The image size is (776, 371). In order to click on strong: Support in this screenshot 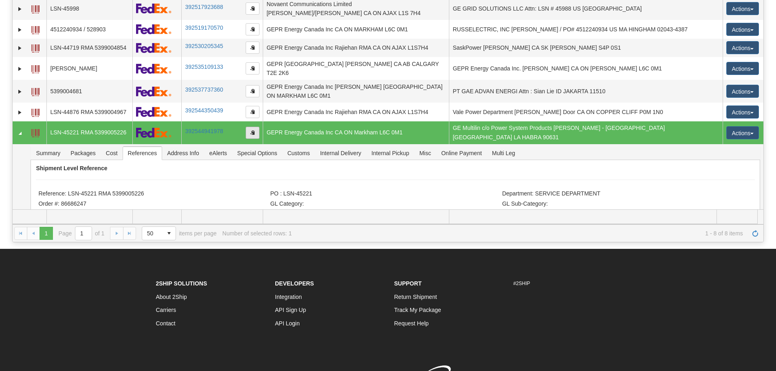, I will do `click(408, 284)`.